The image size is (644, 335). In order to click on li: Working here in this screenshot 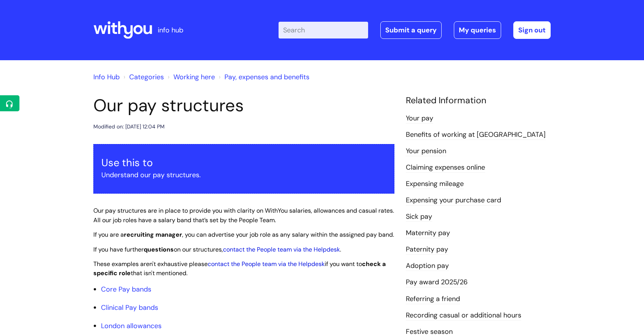, I will do `click(190, 77)`.